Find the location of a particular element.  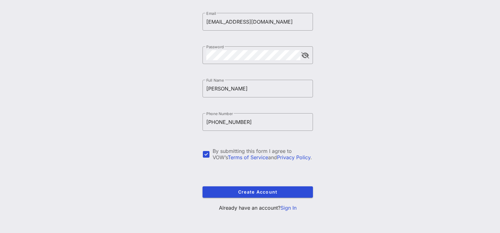

div: By submitting this form I agree to VOW’s and . is located at coordinates (263, 154).